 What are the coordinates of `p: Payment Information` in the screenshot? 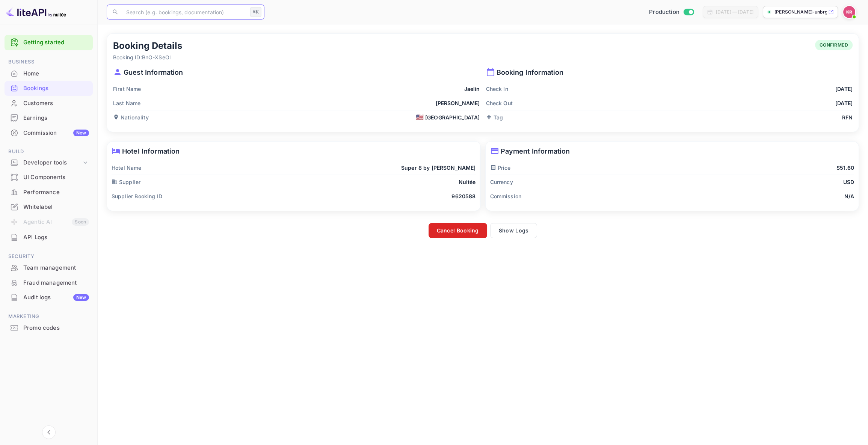 It's located at (673, 151).